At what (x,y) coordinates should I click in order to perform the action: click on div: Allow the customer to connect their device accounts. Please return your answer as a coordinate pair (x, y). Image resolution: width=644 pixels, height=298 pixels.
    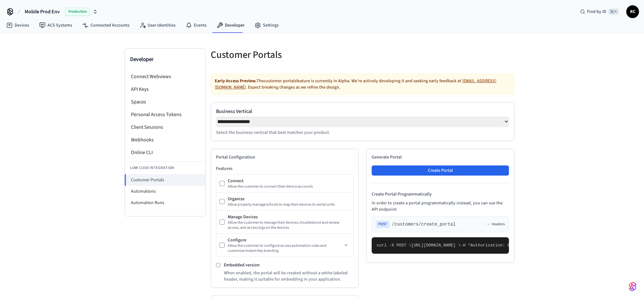
    Looking at the image, I should click on (289, 187).